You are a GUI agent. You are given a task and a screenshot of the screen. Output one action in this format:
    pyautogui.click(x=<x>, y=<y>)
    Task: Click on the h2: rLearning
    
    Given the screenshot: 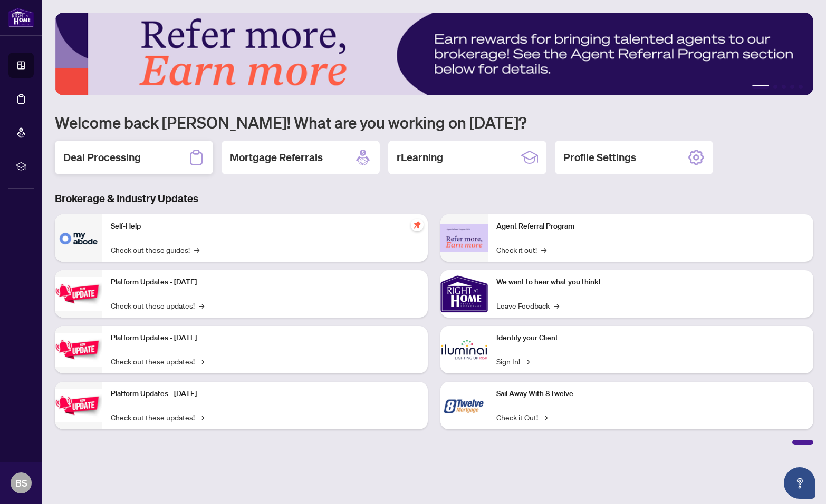 What is the action you would take?
    pyautogui.click(x=419, y=158)
    